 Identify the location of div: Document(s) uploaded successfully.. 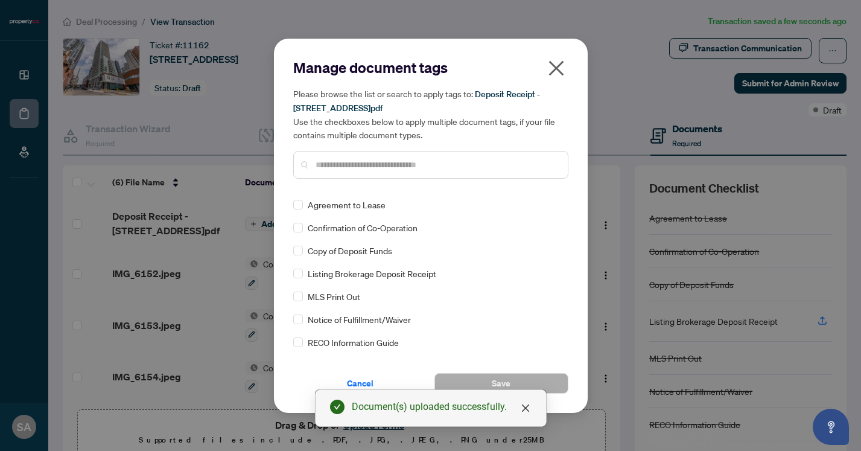
(442, 407).